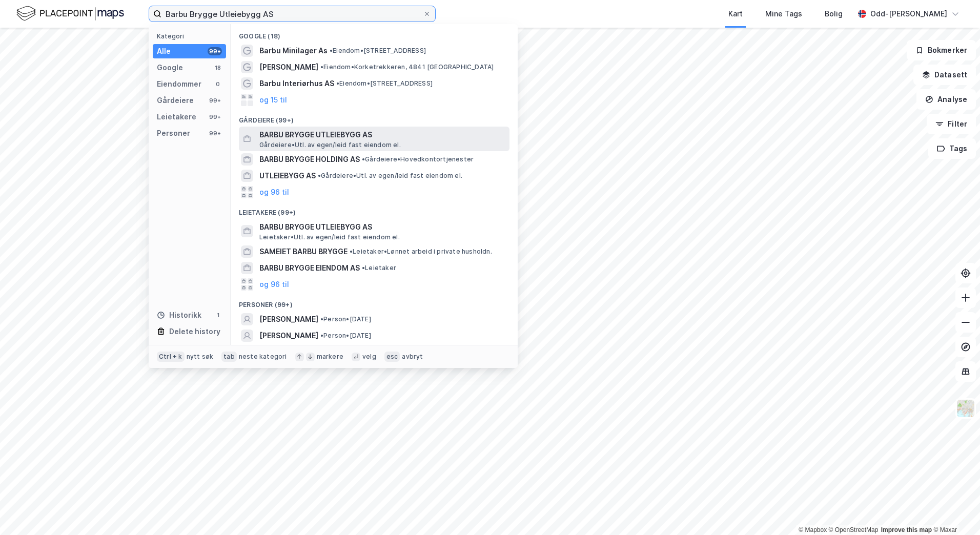 This screenshot has width=980, height=535. What do you see at coordinates (941, 50) in the screenshot?
I see `button: Bokmerker` at bounding box center [941, 50].